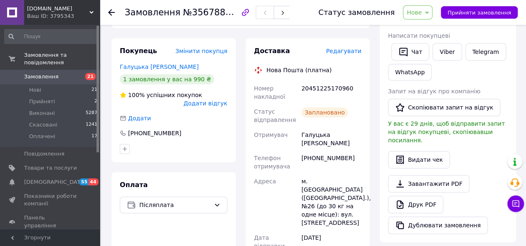 Image resolution: width=526 pixels, height=246 pixels. Describe the element at coordinates (205, 104) in the screenshot. I see `span: Додати відгук` at that location.